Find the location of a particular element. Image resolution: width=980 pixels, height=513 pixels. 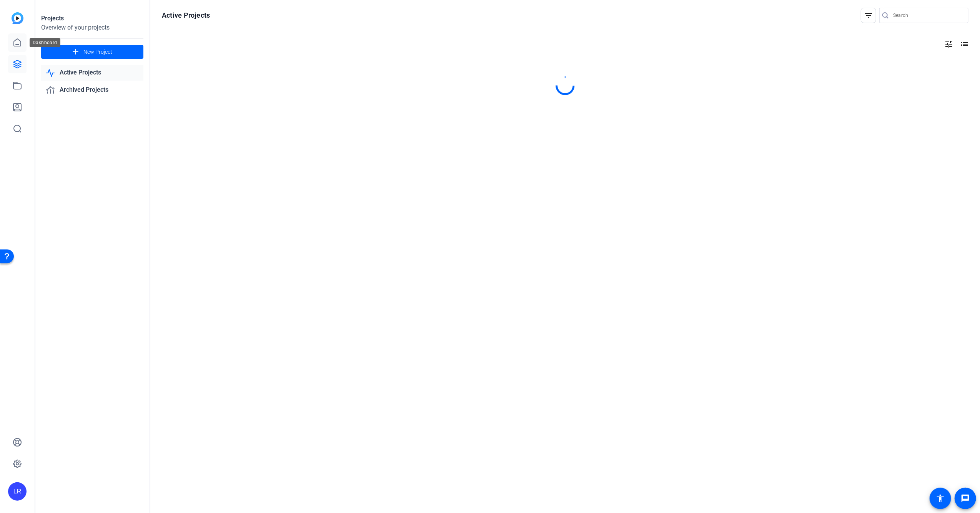

div: Overview of your projects is located at coordinates (92, 28).